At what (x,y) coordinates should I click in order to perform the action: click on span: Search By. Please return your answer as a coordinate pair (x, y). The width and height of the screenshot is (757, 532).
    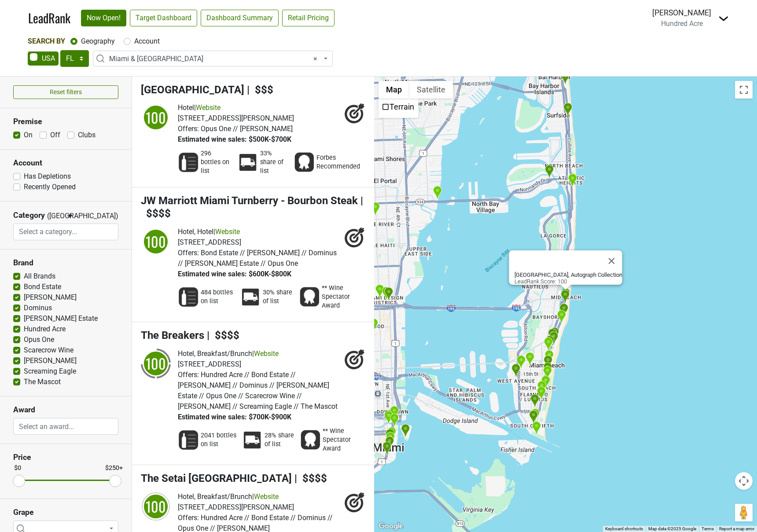
    Looking at the image, I should click on (47, 41).